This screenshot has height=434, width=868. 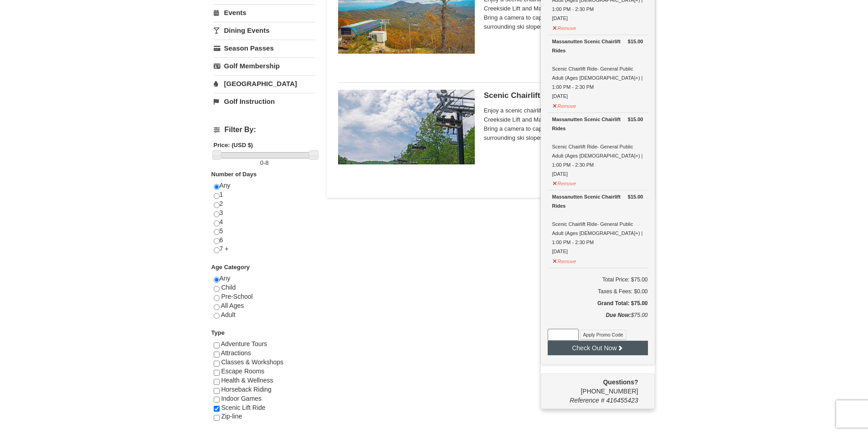 I want to click on span: Indoor Games, so click(x=241, y=399).